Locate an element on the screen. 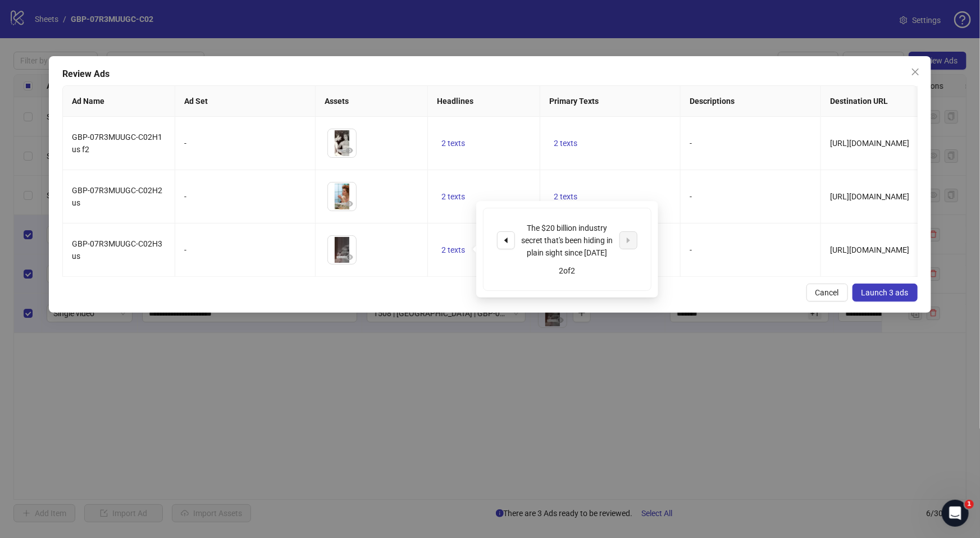  th: Headlines is located at coordinates (484, 101).